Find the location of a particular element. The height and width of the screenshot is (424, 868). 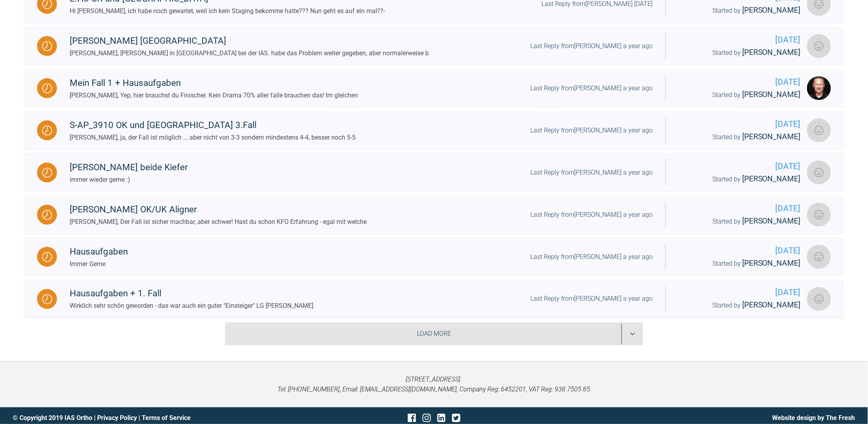

div: Mein Fall 1 + Hausaufgaben is located at coordinates (214, 83).